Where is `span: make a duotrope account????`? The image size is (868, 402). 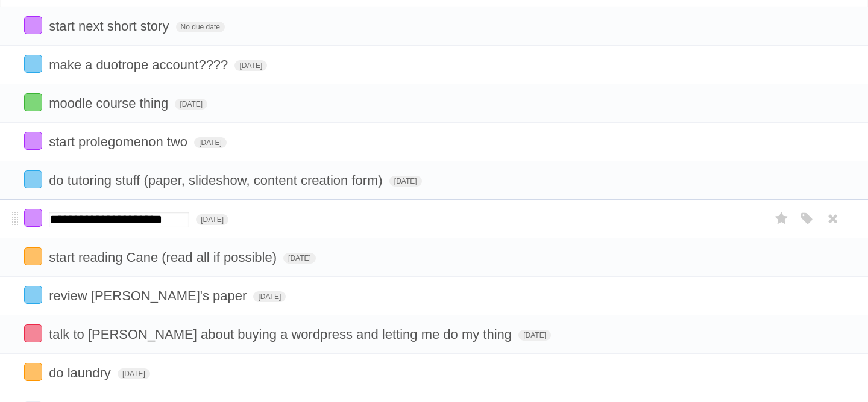
span: make a duotrope account???? is located at coordinates (140, 64).